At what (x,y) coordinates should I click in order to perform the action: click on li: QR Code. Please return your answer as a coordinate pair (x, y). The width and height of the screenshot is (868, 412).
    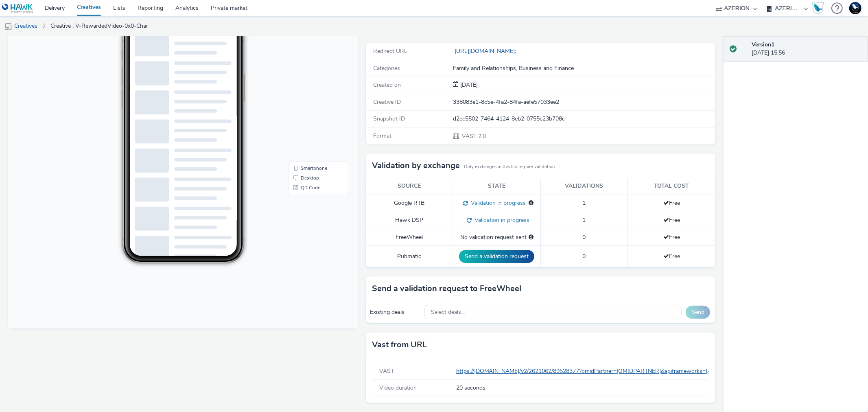
    Looking at the image, I should click on (311, 193).